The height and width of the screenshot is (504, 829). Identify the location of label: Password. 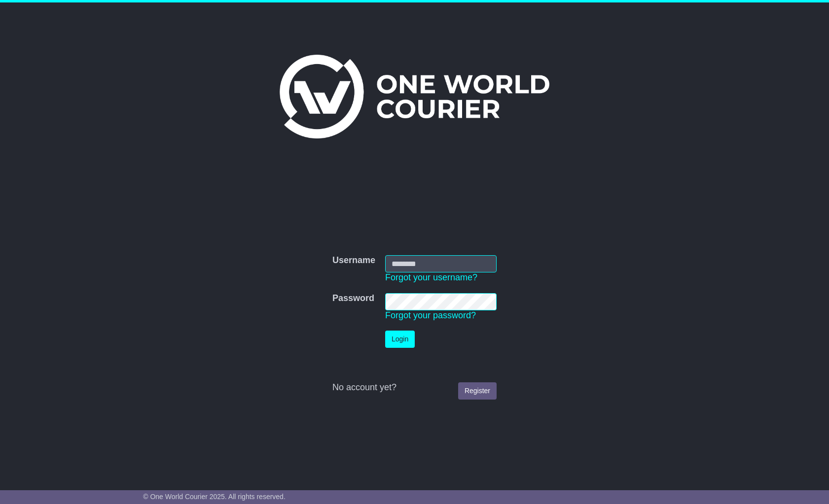
(353, 298).